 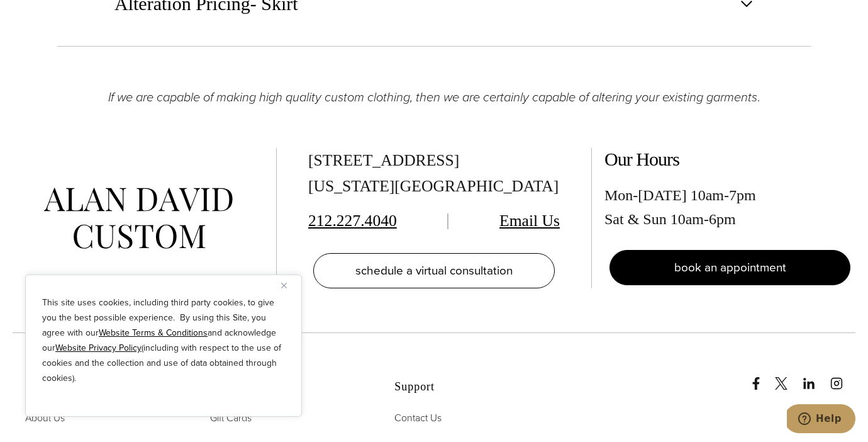 I want to click on img: alan david custom, so click(x=138, y=218).